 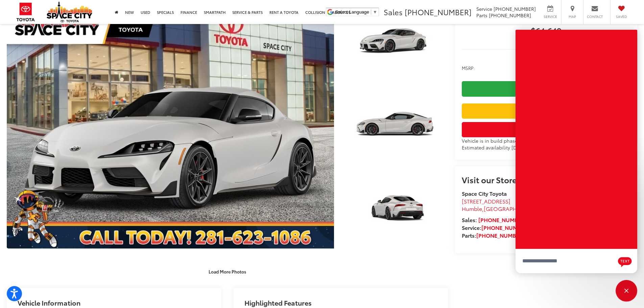 I want to click on a: Select Language​, so click(x=356, y=12).